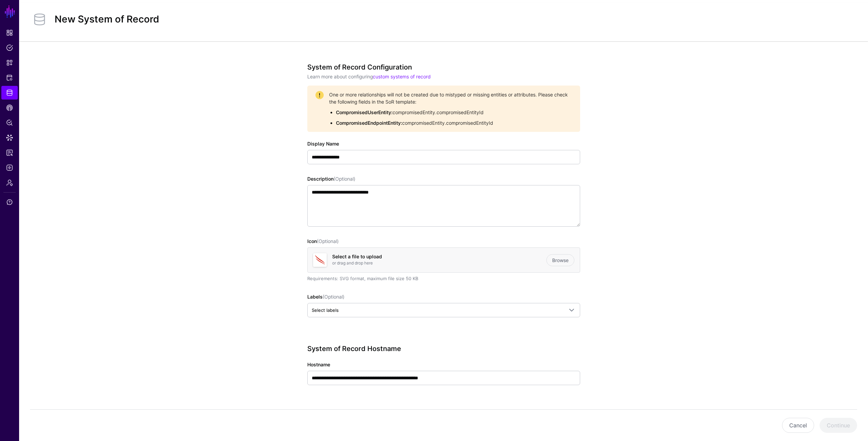 This screenshot has width=868, height=441. Describe the element at coordinates (9, 123) in the screenshot. I see `span: Policy Lens` at that location.